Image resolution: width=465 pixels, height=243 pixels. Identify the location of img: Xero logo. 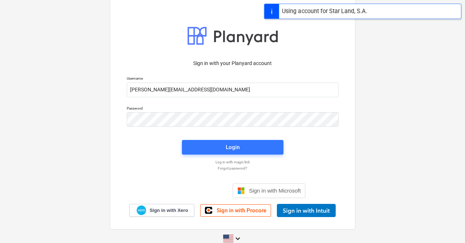
(141, 210).